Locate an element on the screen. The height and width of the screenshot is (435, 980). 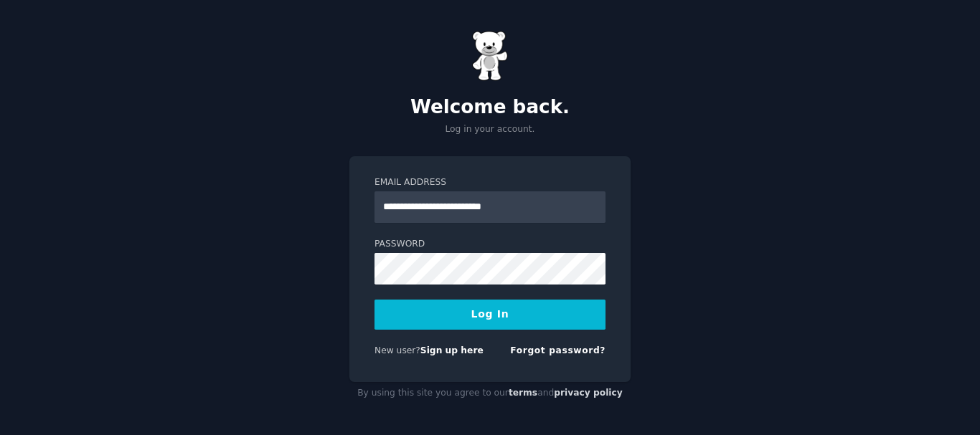
div: By using this site you agree to our and is located at coordinates (490, 394).